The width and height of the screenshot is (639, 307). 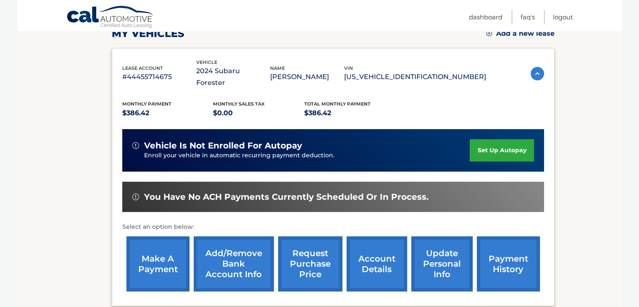 I want to click on a: FAQ's, so click(x=528, y=17).